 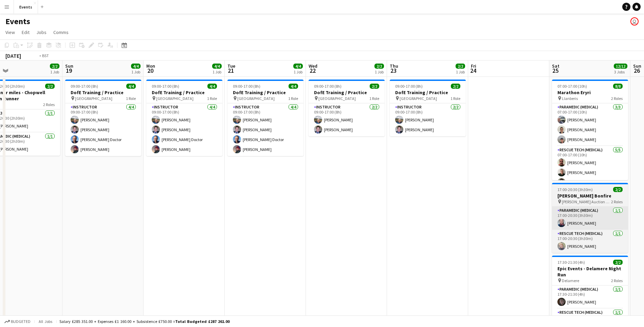 I want to click on app-user-avatar: Paul Wilmore, so click(x=635, y=21).